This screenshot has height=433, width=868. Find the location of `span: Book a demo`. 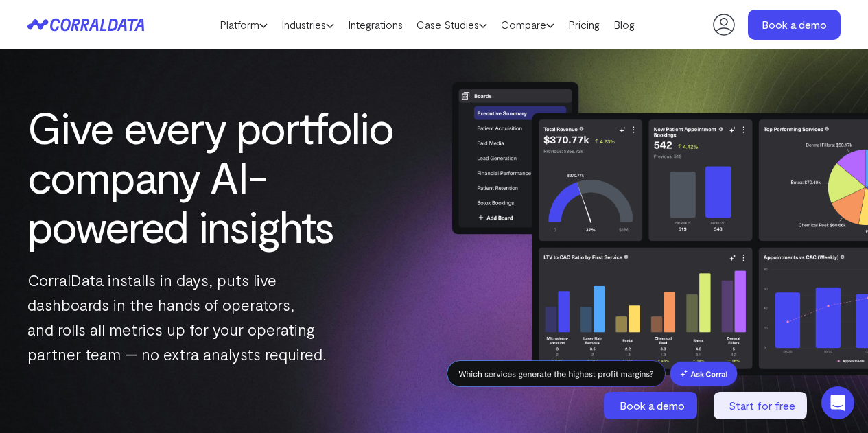

span: Book a demo is located at coordinates (652, 405).